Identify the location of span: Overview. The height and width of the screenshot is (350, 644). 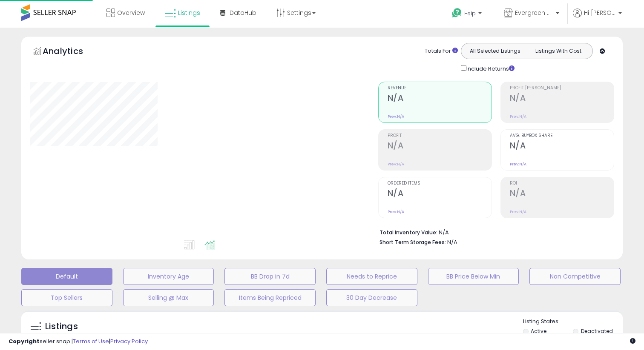
(131, 13).